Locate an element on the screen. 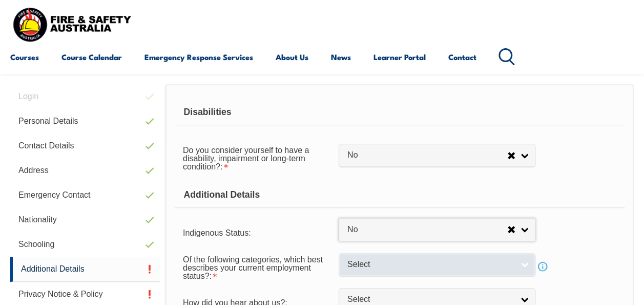 Image resolution: width=644 pixels, height=305 pixels. a: Course Calendar is located at coordinates (92, 57).